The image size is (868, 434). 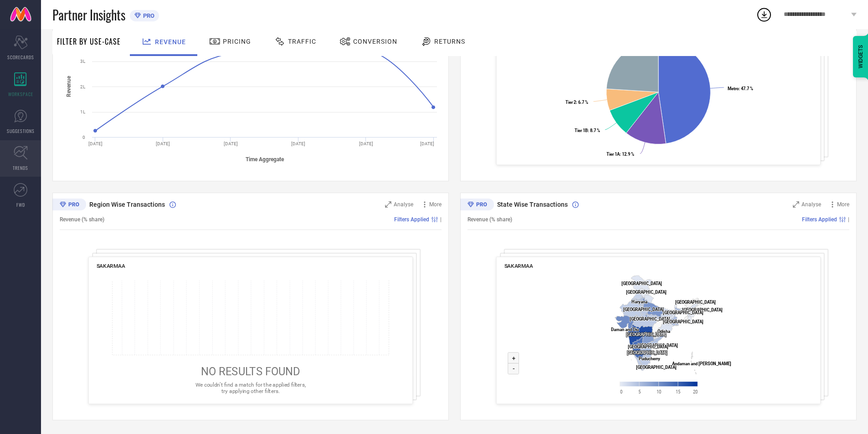 I want to click on tspan: Tier 1B, so click(x=581, y=130).